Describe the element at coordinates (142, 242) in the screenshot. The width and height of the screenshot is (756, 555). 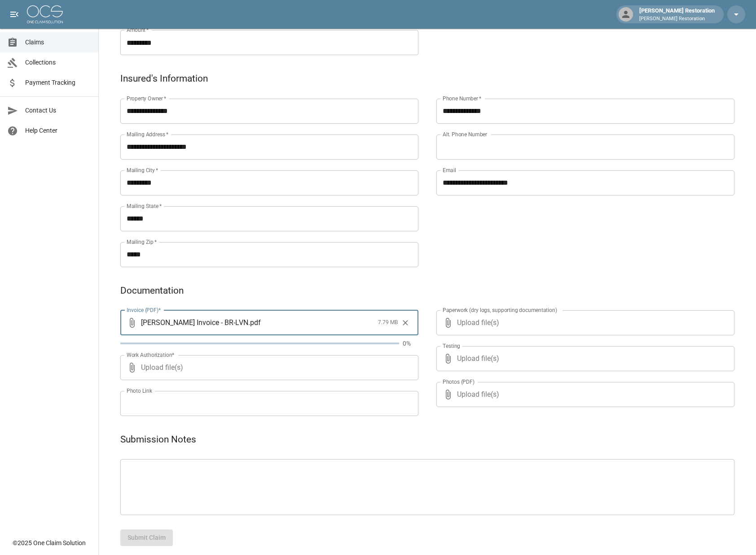
I see `label: Mailing Zip` at that location.